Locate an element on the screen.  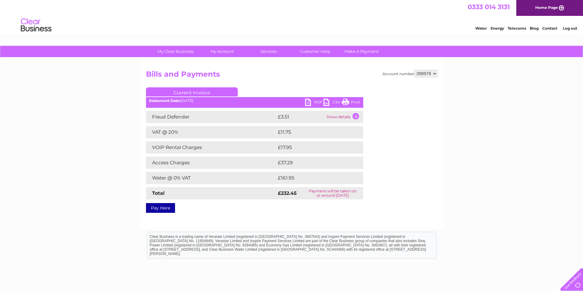
a: 0333 014 3131 is located at coordinates (488, 7).